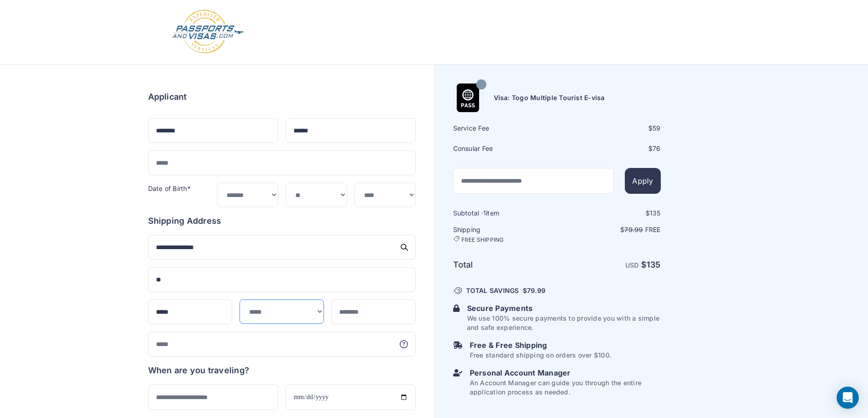 The height and width of the screenshot is (418, 868). I want to click on h6: Shipping Address, so click(282, 221).